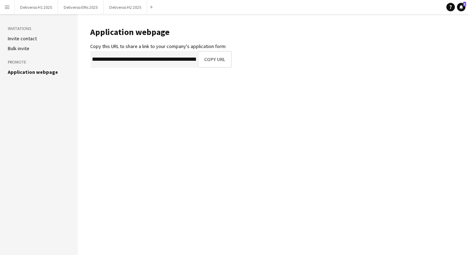 The image size is (469, 255). Describe the element at coordinates (39, 29) in the screenshot. I see `h3: Invitations` at that location.